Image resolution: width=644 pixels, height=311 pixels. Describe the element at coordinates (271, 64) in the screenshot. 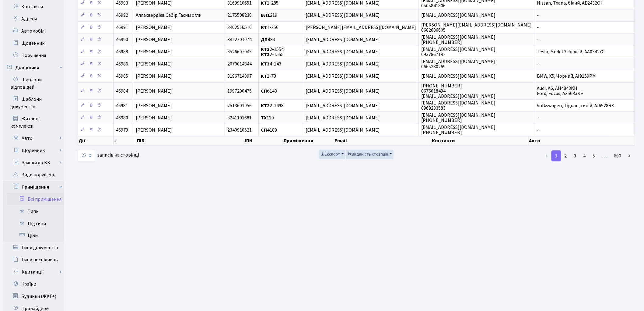

I see `span: 4-143` at that location.